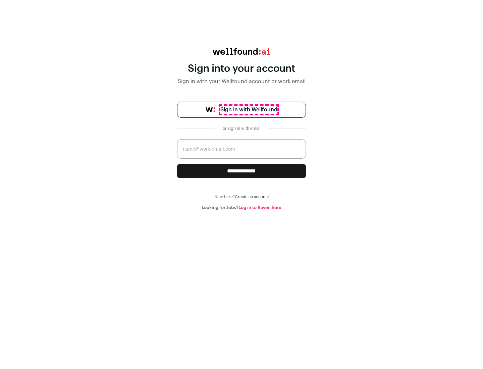 Image resolution: width=483 pixels, height=369 pixels. I want to click on div: Looking for Jobs?, so click(242, 208).